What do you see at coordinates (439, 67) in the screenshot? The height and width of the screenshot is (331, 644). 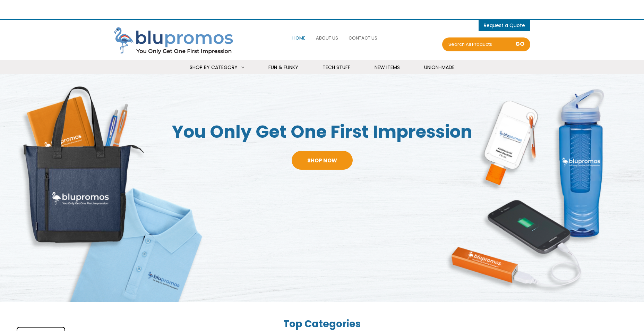 I see `a: Union-Made` at bounding box center [439, 67].